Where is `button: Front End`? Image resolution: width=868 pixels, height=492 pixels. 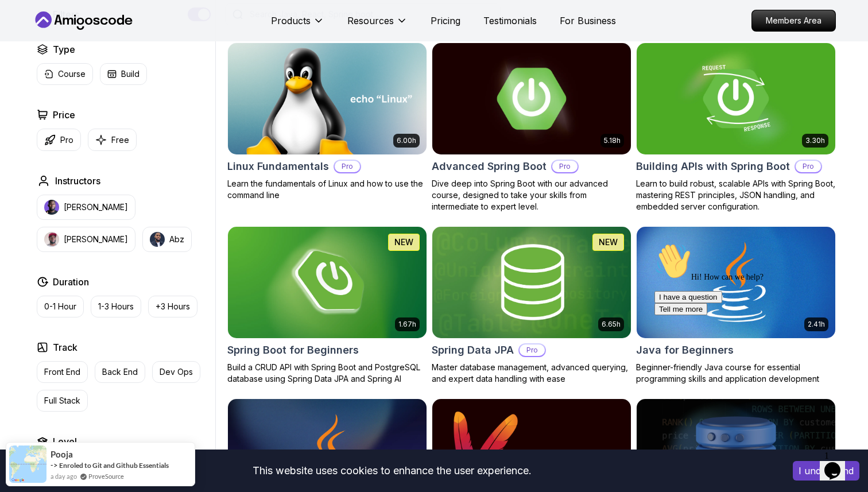 button: Front End is located at coordinates (62, 372).